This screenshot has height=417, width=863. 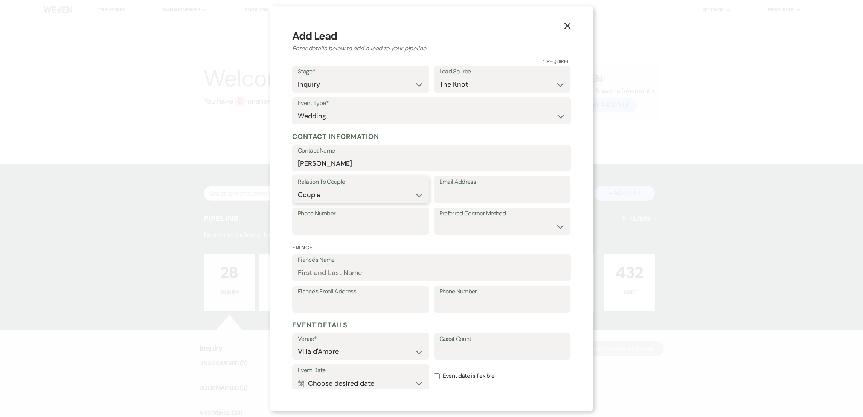 I want to click on h5: Event Details, so click(x=432, y=325).